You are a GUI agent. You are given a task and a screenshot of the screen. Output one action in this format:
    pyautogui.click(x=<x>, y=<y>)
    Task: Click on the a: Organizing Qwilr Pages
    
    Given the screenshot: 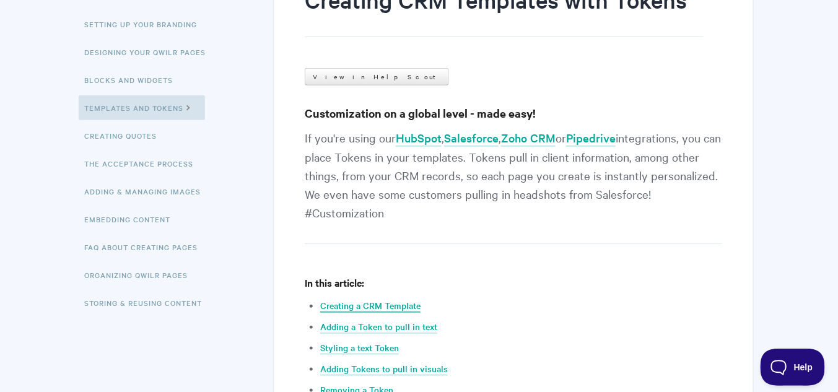 What is the action you would take?
    pyautogui.click(x=141, y=275)
    